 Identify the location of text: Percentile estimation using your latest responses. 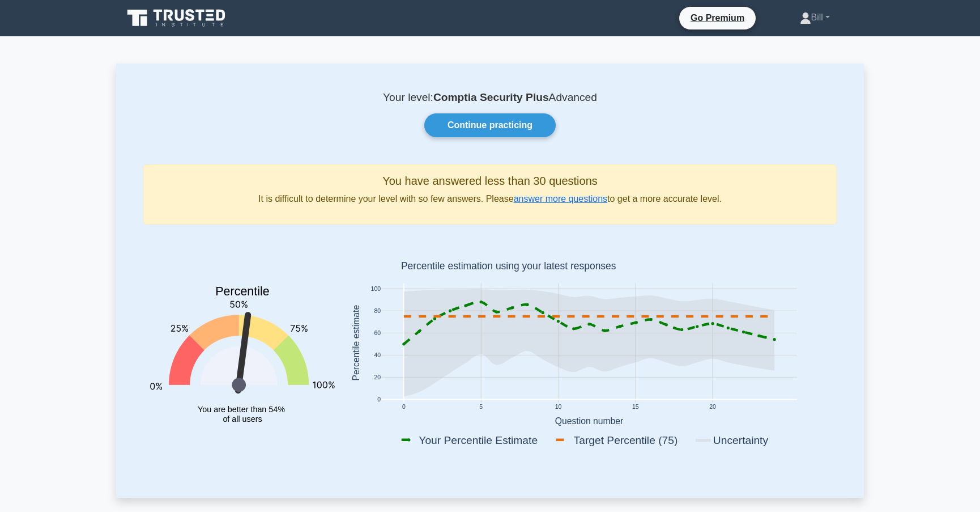
(509, 266).